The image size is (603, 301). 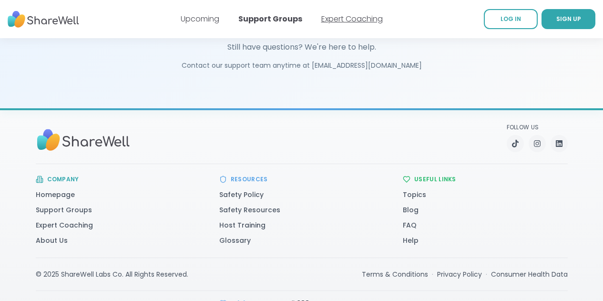 What do you see at coordinates (515, 143) in the screenshot?
I see `a: TikTok` at bounding box center [515, 143].